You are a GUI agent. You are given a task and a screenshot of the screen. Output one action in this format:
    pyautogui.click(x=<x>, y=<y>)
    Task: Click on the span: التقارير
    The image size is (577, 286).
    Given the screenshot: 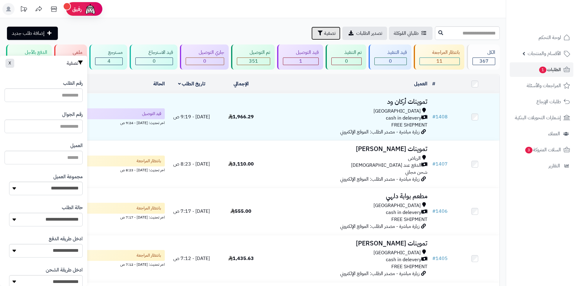 What is the action you would take?
    pyautogui.click(x=554, y=166)
    